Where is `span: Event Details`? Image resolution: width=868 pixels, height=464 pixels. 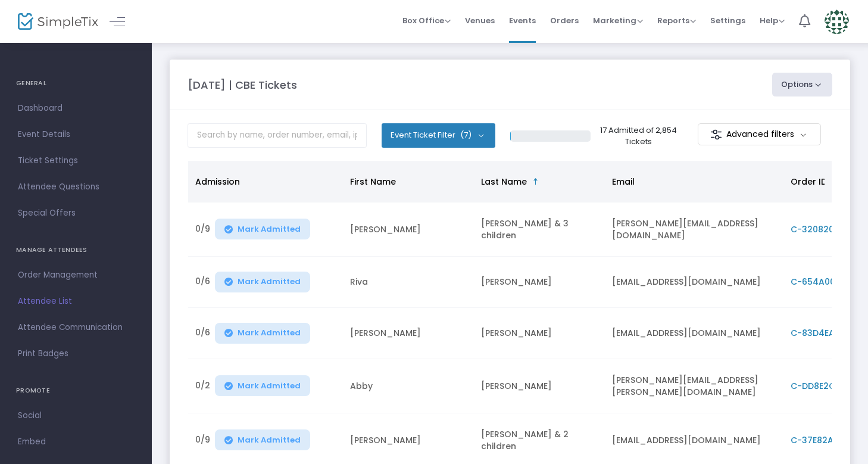
span: Event Details is located at coordinates (76, 134).